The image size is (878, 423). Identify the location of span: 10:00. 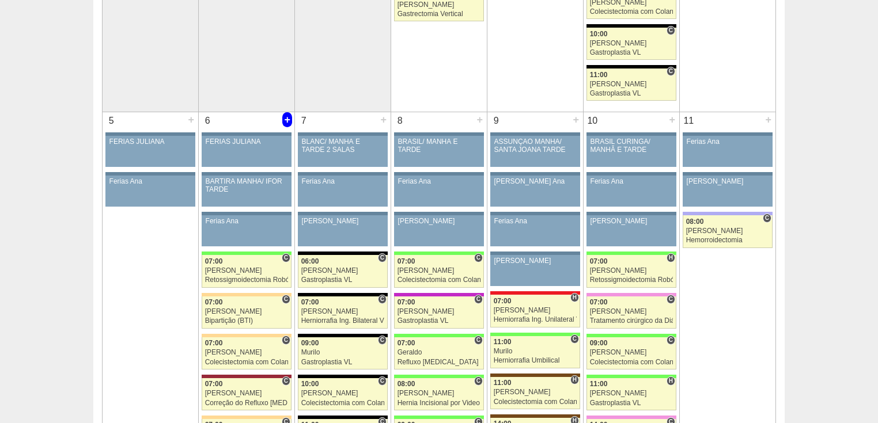
(310, 384).